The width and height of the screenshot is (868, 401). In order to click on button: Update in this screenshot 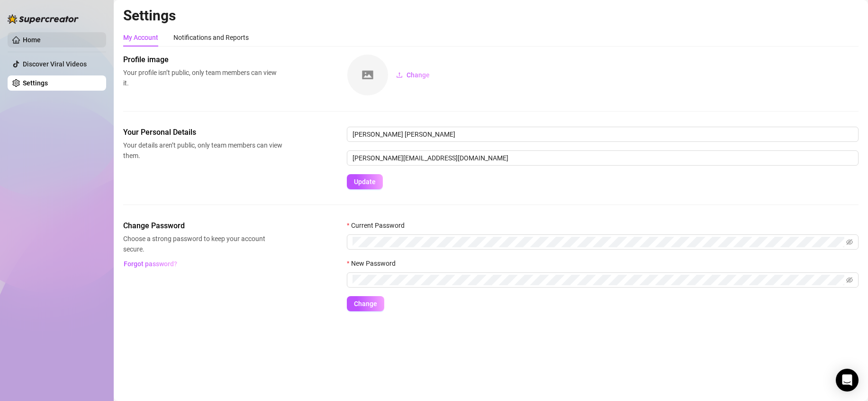, I will do `click(365, 181)`.